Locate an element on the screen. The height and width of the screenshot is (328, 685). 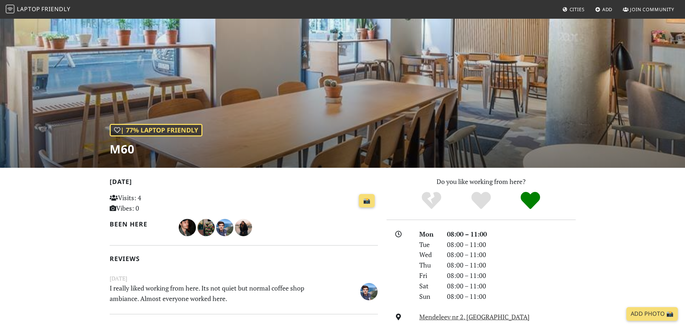
img: 3030-david.jpg is located at coordinates (206, 227).